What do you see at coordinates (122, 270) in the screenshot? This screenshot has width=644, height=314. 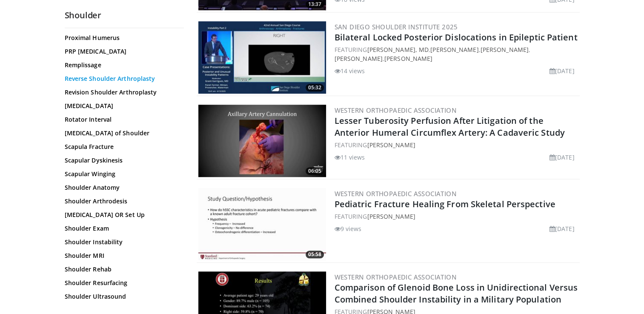 I see `a: Shoulder Rehab` at bounding box center [122, 270].